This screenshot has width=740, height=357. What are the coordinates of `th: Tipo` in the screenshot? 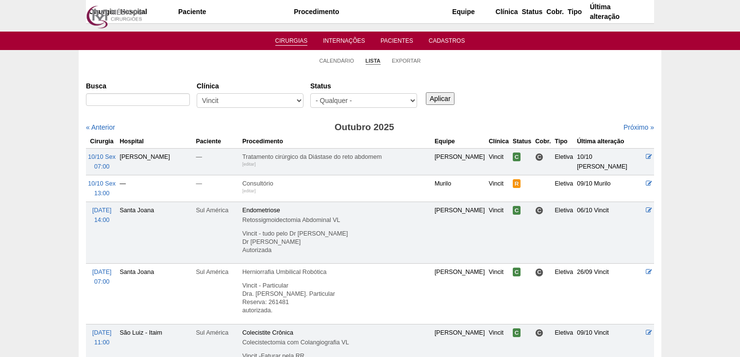 It's located at (564, 141).